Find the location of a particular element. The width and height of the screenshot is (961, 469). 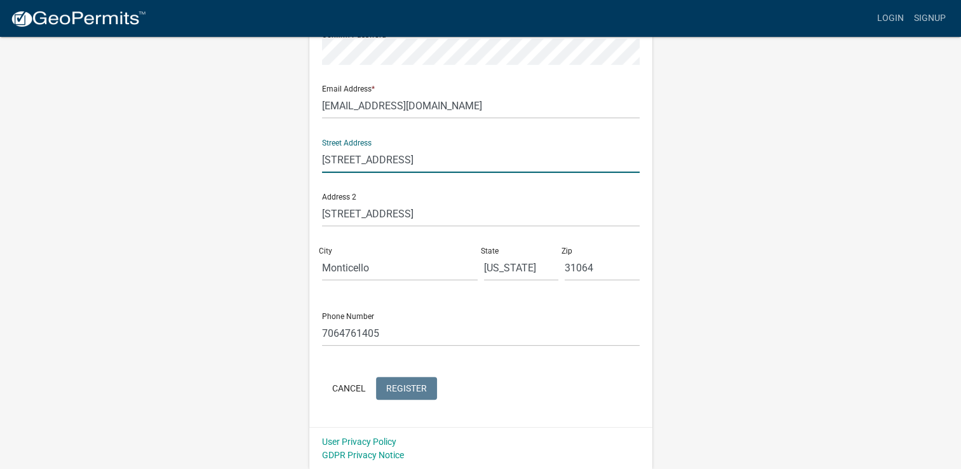

a: Signup is located at coordinates (930, 18).